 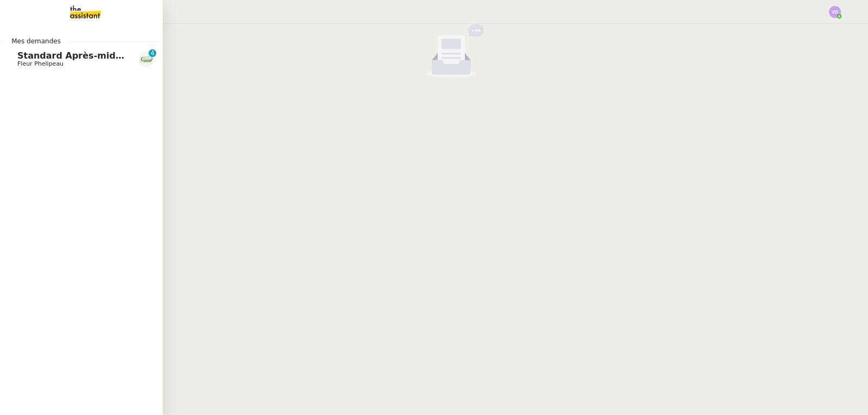 I want to click on img: svg, so click(x=835, y=12).